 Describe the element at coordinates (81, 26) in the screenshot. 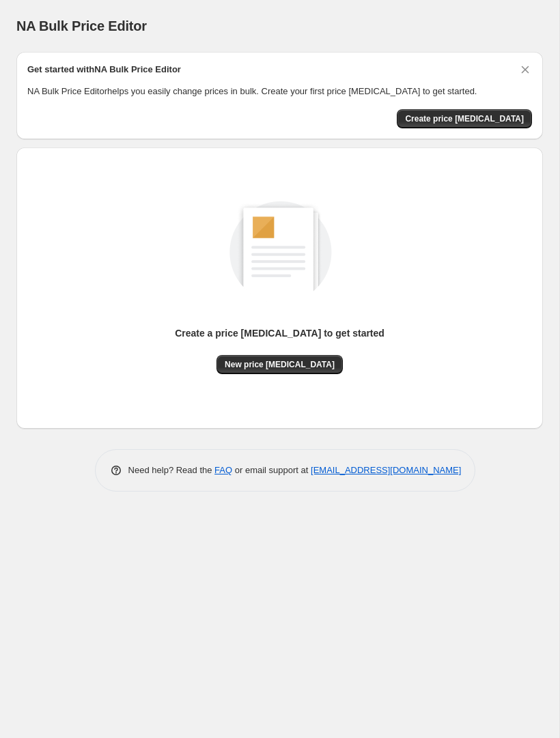

I see `span: NA Bulk Price Editor` at that location.